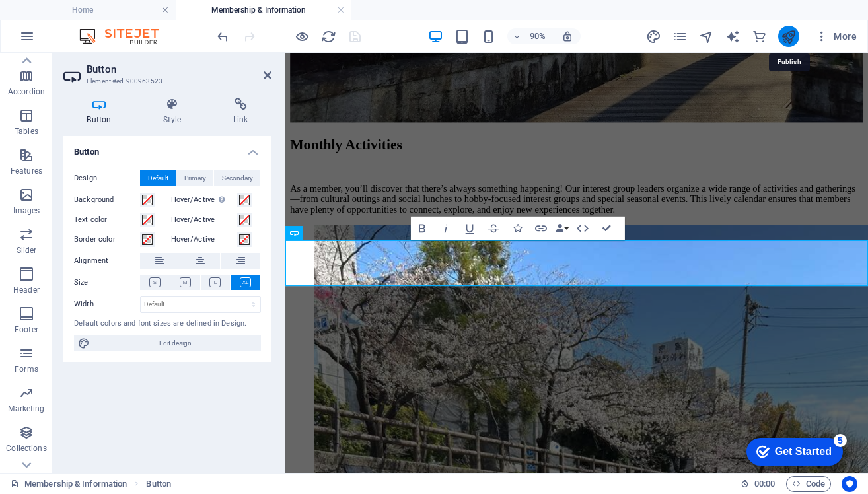 Image resolution: width=868 pixels, height=494 pixels. I want to click on button: Default, so click(158, 179).